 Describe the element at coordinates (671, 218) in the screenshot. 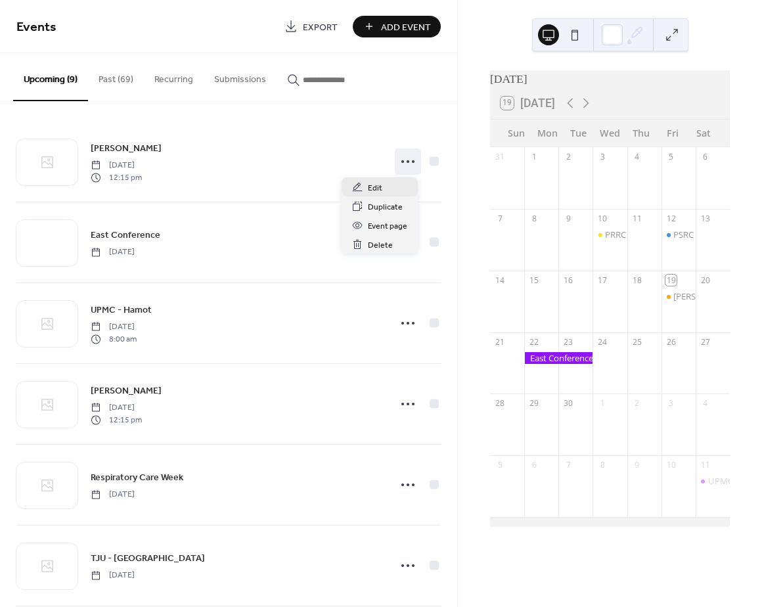

I see `div: 12` at that location.